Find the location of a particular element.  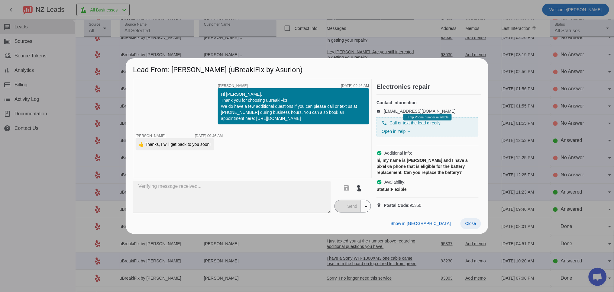

mat-icon: email is located at coordinates (380, 111).